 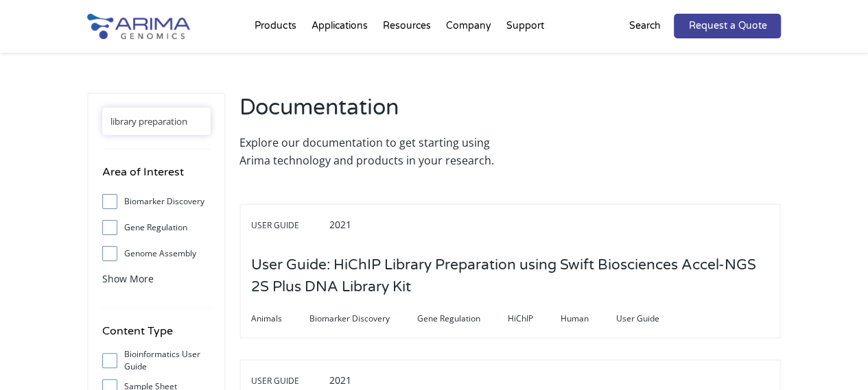 What do you see at coordinates (157, 121) in the screenshot?
I see `input: Search` at bounding box center [157, 121].